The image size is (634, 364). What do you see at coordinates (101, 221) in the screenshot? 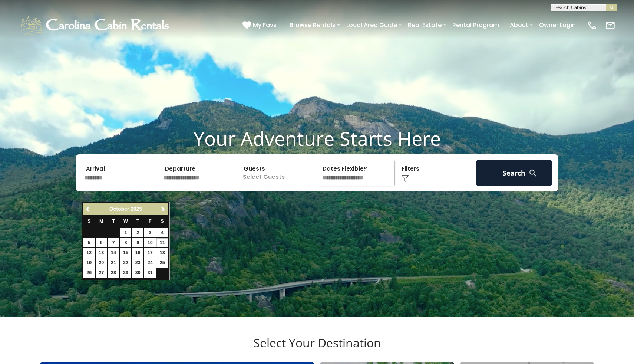
I see `span: Monday` at bounding box center [101, 221].